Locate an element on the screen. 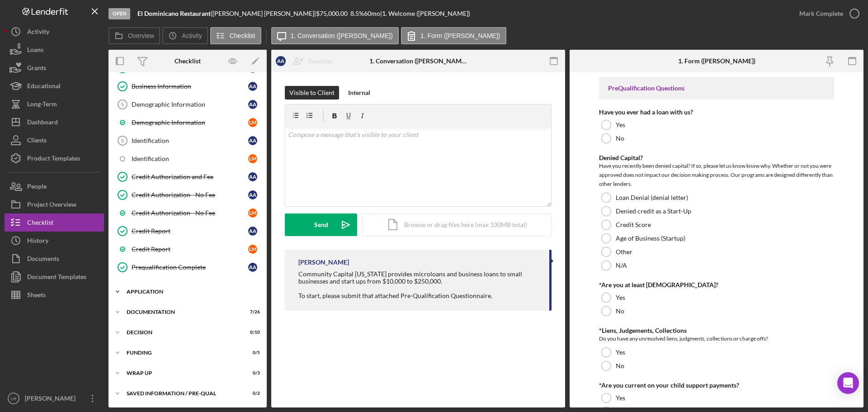  button: AAReassign is located at coordinates (306, 61).